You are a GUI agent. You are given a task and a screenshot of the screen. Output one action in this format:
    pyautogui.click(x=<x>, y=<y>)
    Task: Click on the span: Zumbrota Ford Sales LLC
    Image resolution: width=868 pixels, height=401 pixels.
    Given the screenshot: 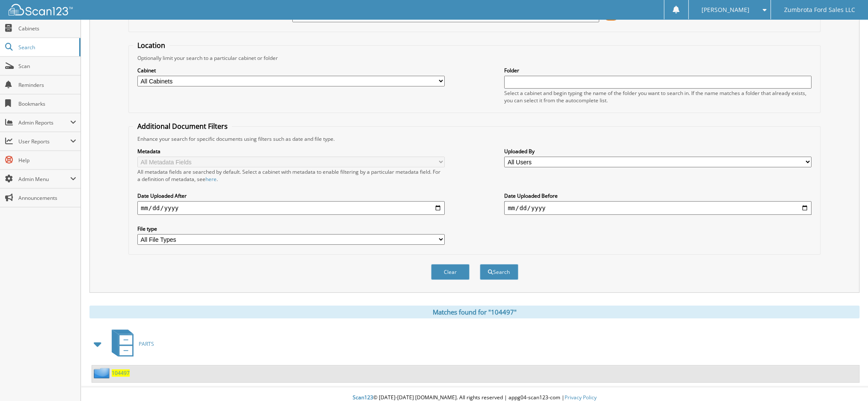 What is the action you would take?
    pyautogui.click(x=820, y=10)
    